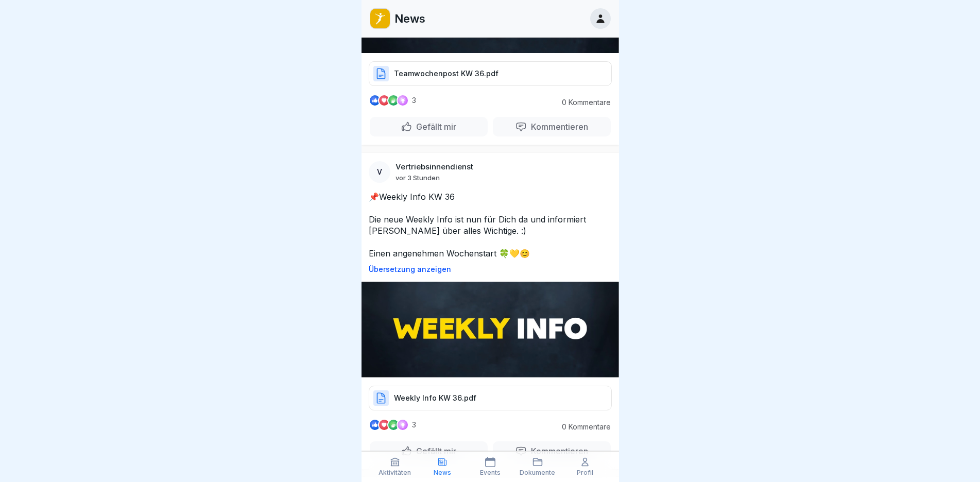  What do you see at coordinates (446, 74) in the screenshot?
I see `p: Teamwochenpost KW 36.pdf` at bounding box center [446, 74].